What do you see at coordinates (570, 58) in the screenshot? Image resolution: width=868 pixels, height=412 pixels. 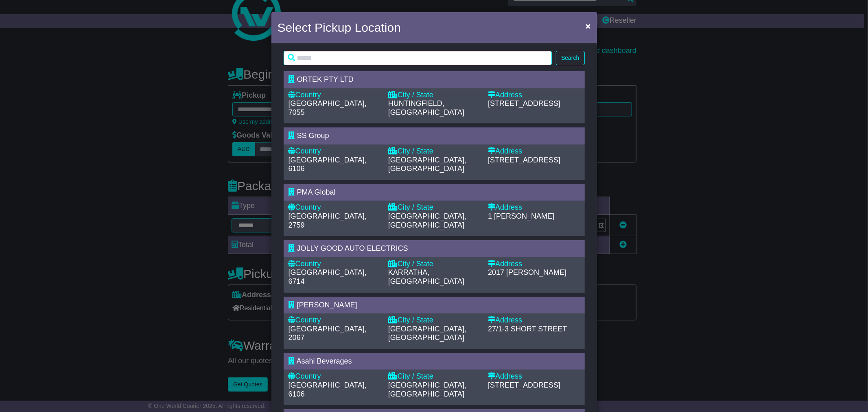 I see `button: Search` at bounding box center [570, 58].